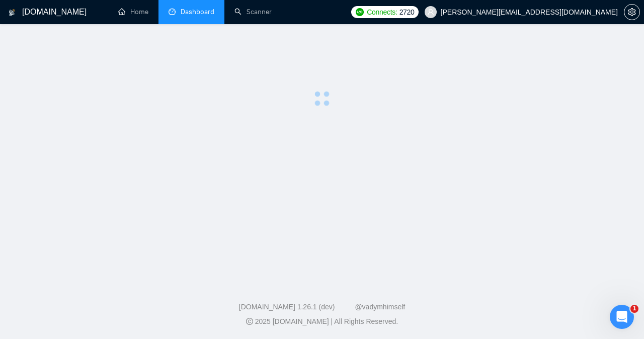  Describe the element at coordinates (632, 12) in the screenshot. I see `a: setting` at that location.